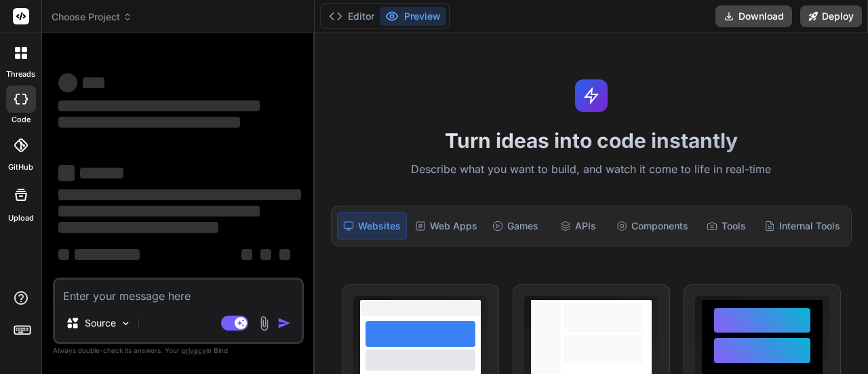 The image size is (868, 374). I want to click on img: icon, so click(284, 323).